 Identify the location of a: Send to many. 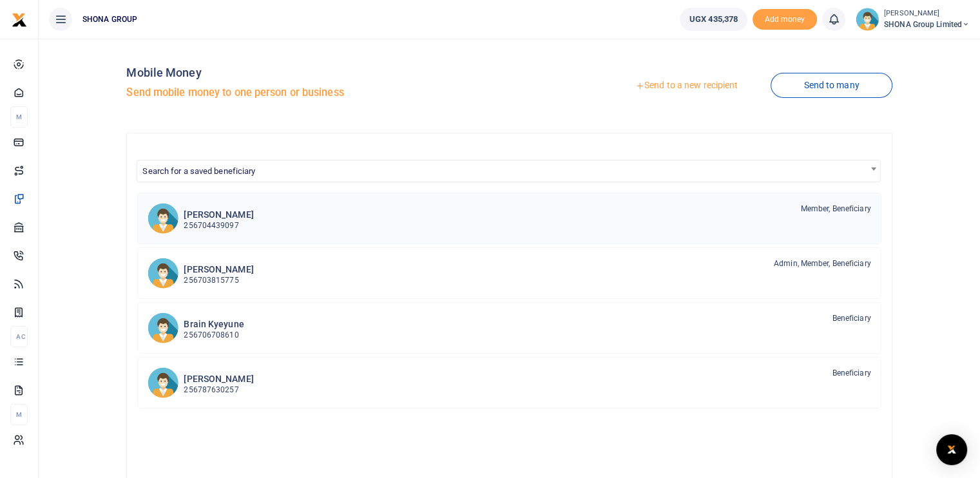
(831, 85).